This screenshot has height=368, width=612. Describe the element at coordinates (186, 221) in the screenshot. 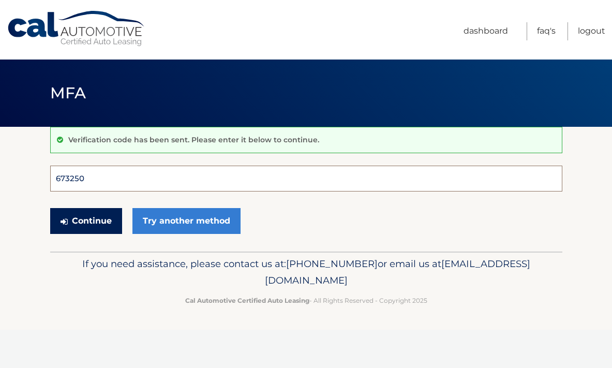

I see `a: Try another method` at that location.